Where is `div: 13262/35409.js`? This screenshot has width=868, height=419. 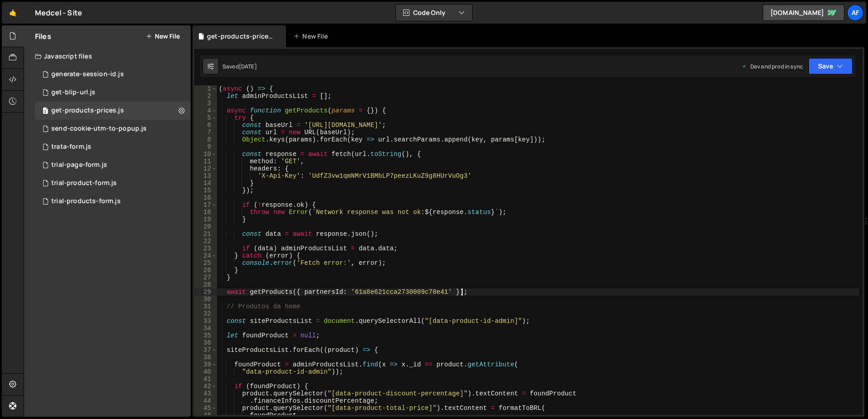 div: 13262/35409.js is located at coordinates (112, 201).